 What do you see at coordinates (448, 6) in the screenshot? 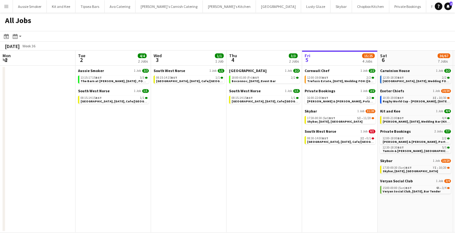
I see `a: 2` at bounding box center [448, 6].